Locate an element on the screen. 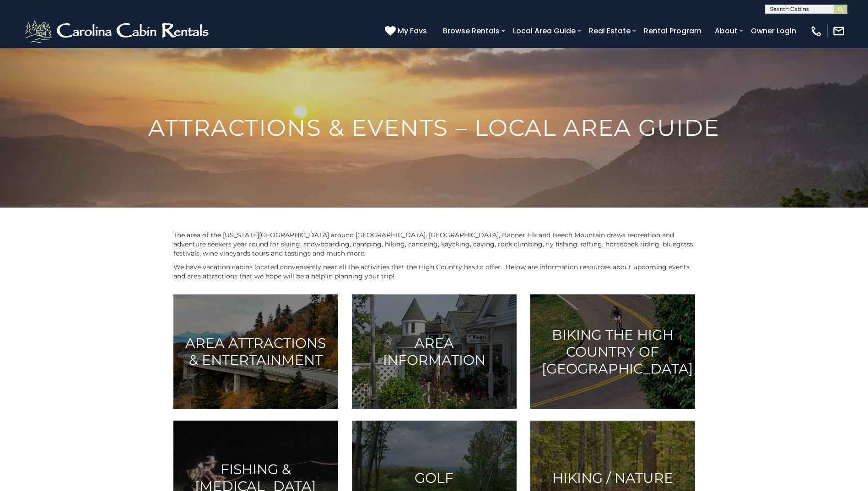 The image size is (868, 491). img: phone-regular-white.png is located at coordinates (816, 31).